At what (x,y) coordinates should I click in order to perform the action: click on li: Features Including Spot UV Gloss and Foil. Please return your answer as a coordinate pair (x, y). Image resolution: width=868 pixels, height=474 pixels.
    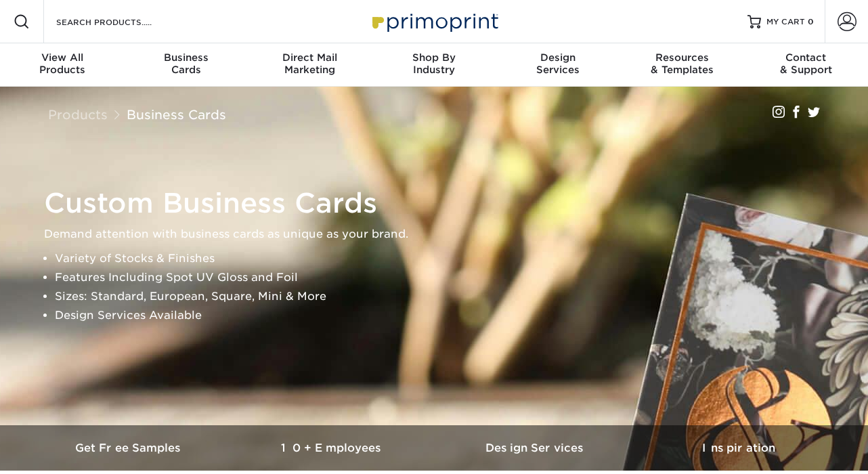
    Looking at the image, I should click on (446, 277).